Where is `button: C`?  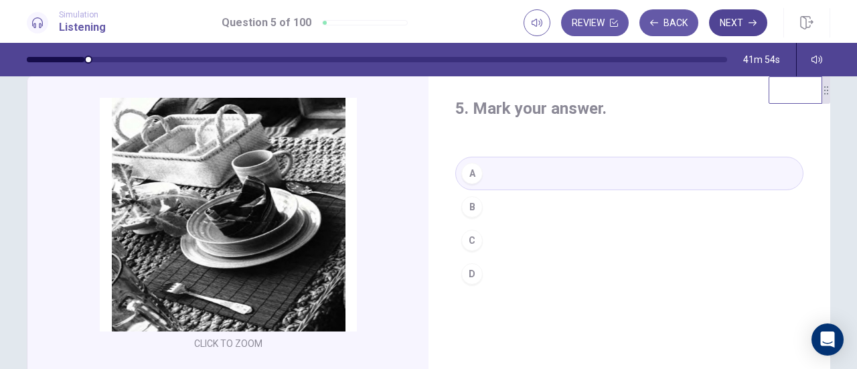
button: C is located at coordinates (629, 240).